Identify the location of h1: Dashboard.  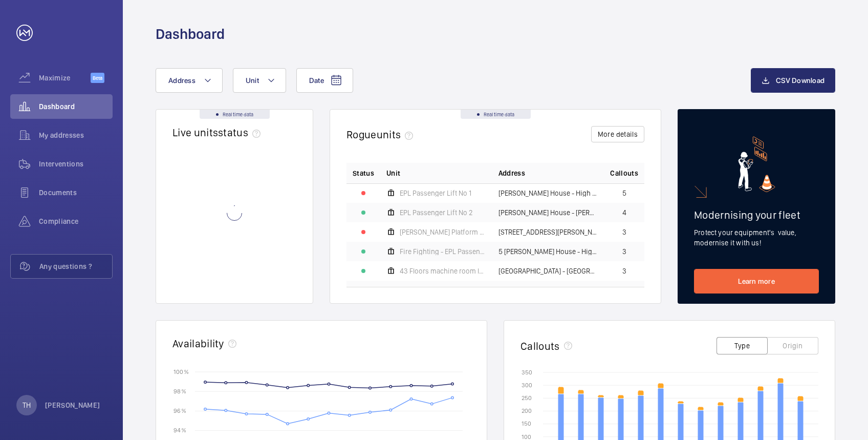
(190, 33).